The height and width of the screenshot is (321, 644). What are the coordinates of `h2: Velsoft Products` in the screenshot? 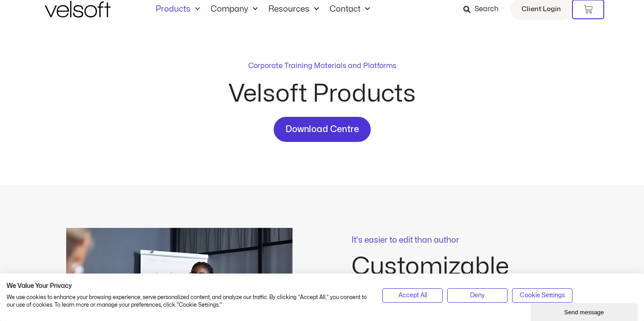 It's located at (322, 94).